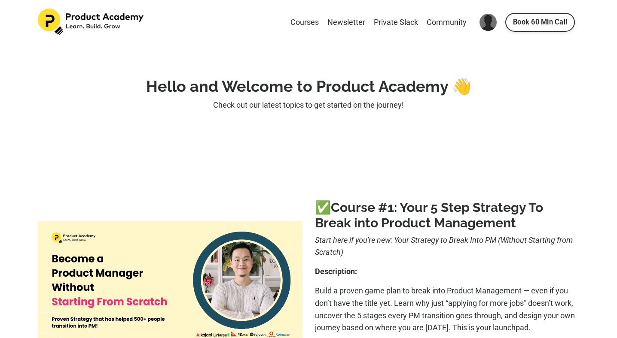  I want to click on p: Check out our latest topics to get started on the journey!, so click(308, 105).